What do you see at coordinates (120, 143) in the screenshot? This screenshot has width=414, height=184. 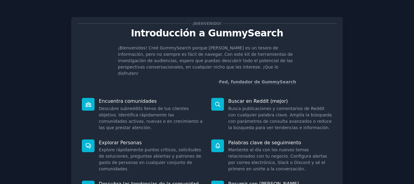 I see `font: Explorar Personas` at bounding box center [120, 143].